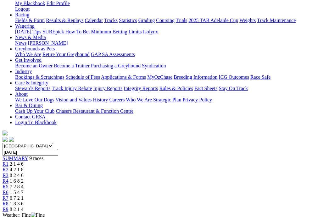 Image resolution: width=312 pixels, height=217 pixels. What do you see at coordinates (162, 100) in the screenshot?
I see `div: About` at bounding box center [162, 100].